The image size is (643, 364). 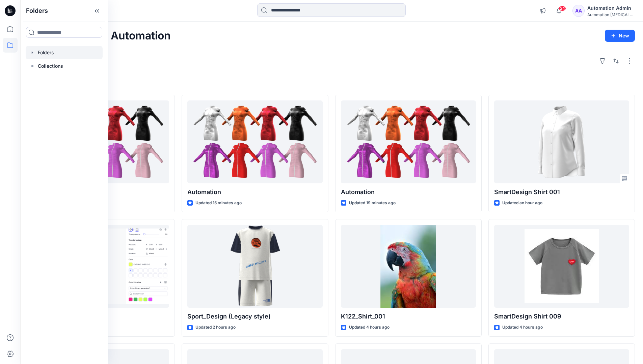 What do you see at coordinates (50, 66) in the screenshot?
I see `p: Collections` at bounding box center [50, 66].